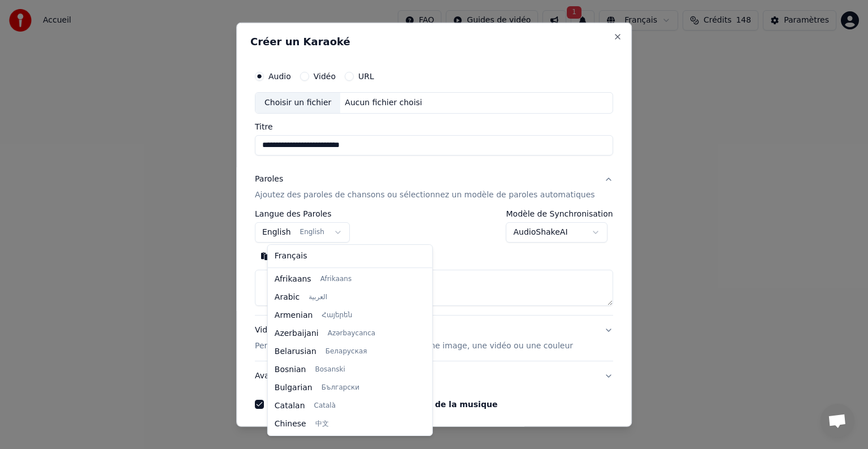 The height and width of the screenshot is (449, 868). Describe the element at coordinates (290, 406) in the screenshot. I see `span: Catalan` at that location.